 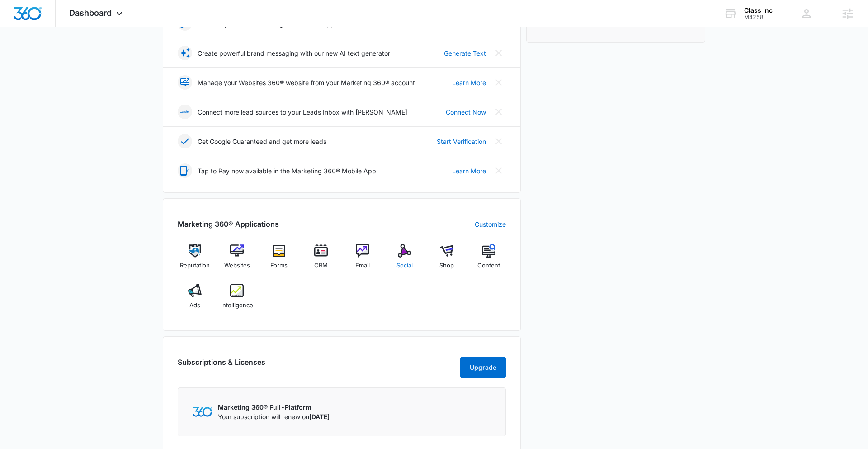 What do you see at coordinates (237, 260) in the screenshot?
I see `a: Websites` at bounding box center [237, 260].